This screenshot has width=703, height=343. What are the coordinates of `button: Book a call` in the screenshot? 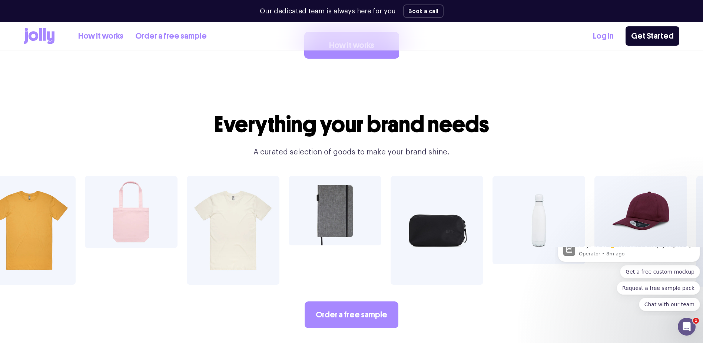 It's located at (423, 11).